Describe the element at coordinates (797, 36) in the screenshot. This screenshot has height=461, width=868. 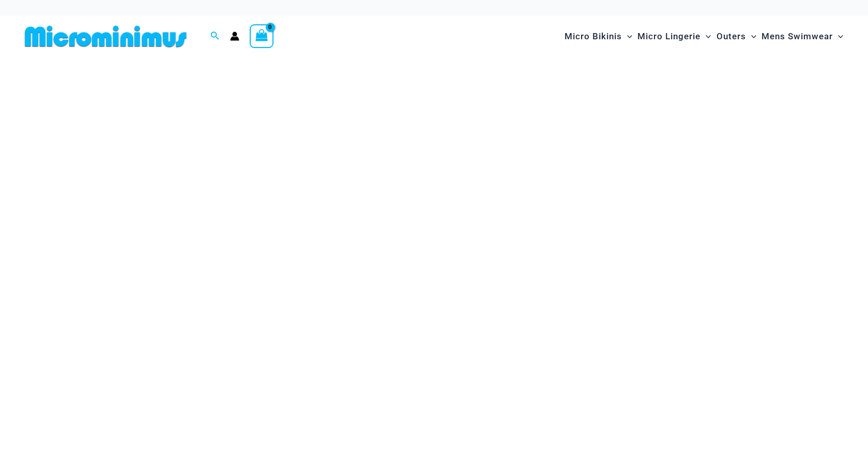
I see `span: Mens Swimwear` at that location.